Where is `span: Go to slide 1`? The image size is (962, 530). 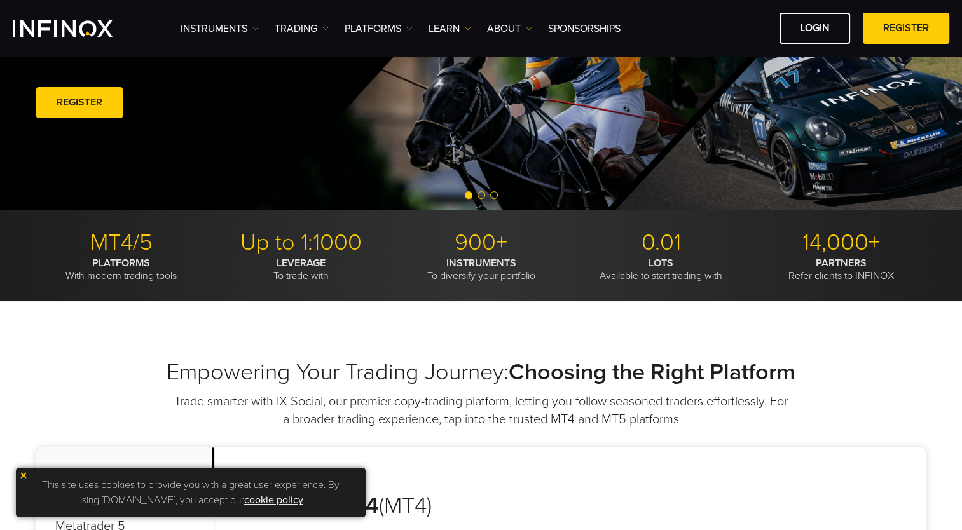 span: Go to slide 1 is located at coordinates (468, 195).